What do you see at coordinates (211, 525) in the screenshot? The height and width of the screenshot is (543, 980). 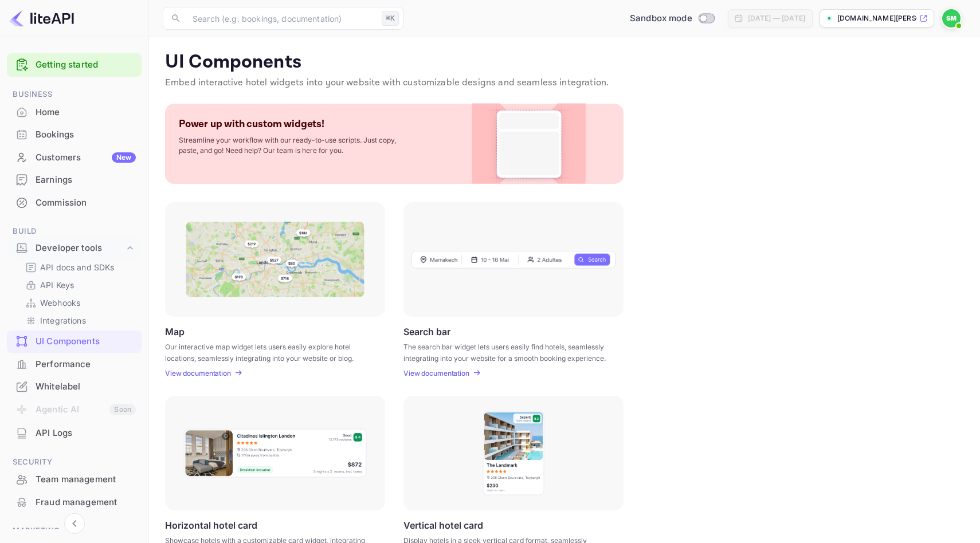 I see `p: Horizontal hotel card` at bounding box center [211, 525].